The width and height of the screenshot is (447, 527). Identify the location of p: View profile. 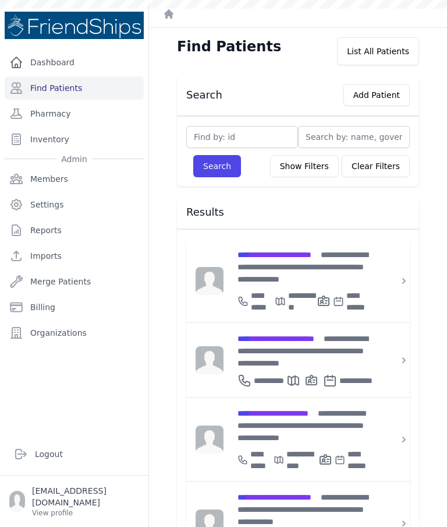
(86, 513).